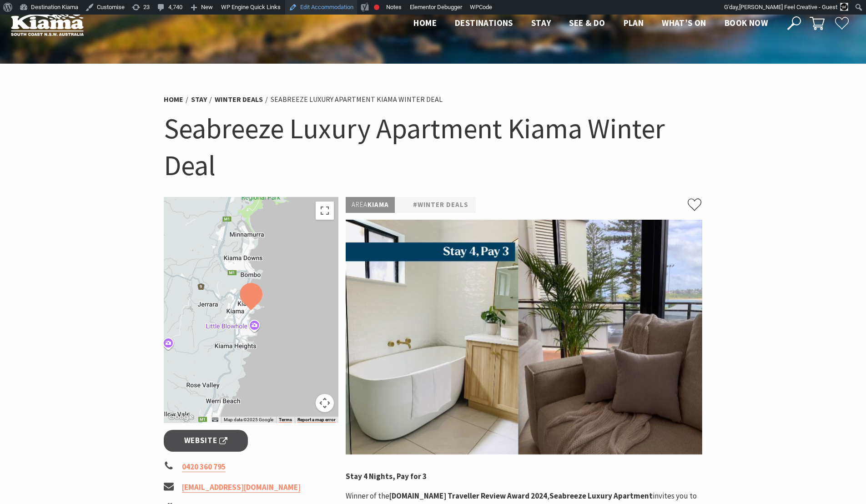 The image size is (866, 504). What do you see at coordinates (591, 23) in the screenshot?
I see `nav: Main Menu` at bounding box center [591, 23].